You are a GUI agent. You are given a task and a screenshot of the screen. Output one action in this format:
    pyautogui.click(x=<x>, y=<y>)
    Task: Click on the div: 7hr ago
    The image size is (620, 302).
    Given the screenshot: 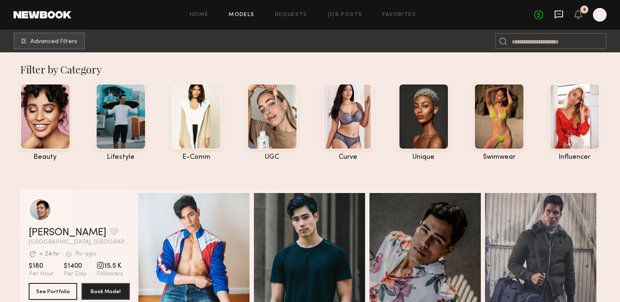 What is the action you would take?
    pyautogui.click(x=85, y=254)
    